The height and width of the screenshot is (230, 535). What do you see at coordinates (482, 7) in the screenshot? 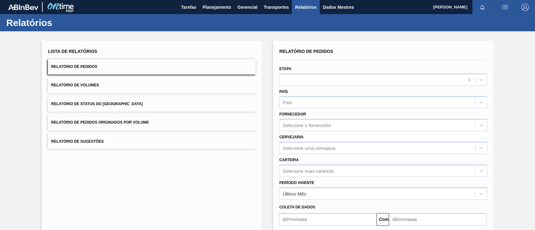
I see `button: Notificações` at bounding box center [482, 7].